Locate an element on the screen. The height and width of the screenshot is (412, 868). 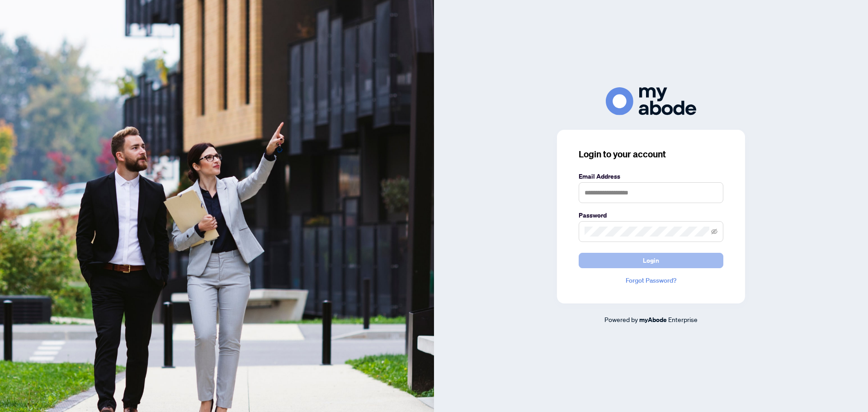
button: Login is located at coordinates (651, 261).